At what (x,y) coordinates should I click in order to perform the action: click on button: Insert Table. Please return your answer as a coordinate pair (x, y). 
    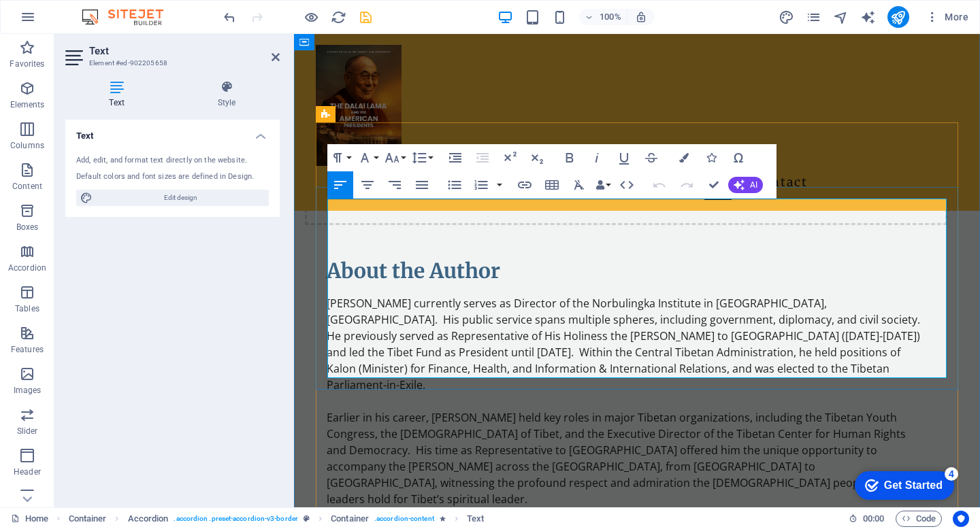
    Looking at the image, I should click on (552, 185).